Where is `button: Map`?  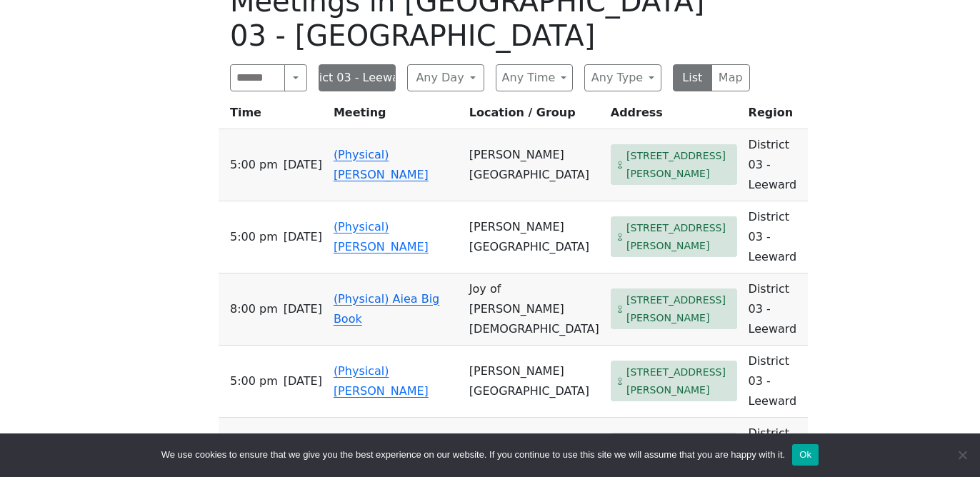 button: Map is located at coordinates (731, 78).